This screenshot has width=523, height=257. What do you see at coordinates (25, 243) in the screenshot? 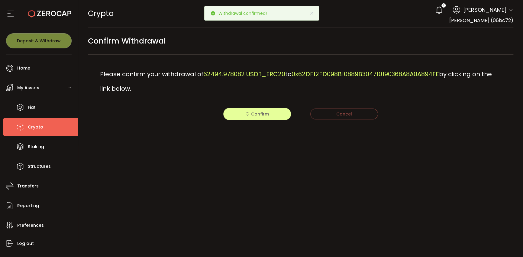
I see `span: Log out` at bounding box center [25, 243].